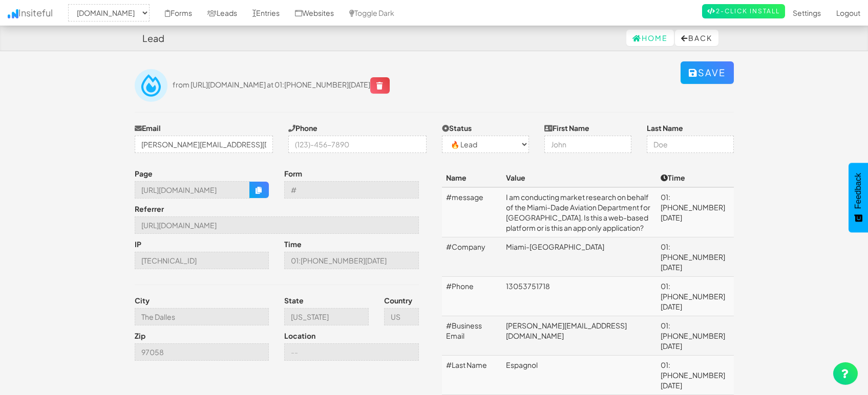 This screenshot has height=395, width=868. What do you see at coordinates (472, 375) in the screenshot?
I see `td: #Last Name` at bounding box center [472, 375].